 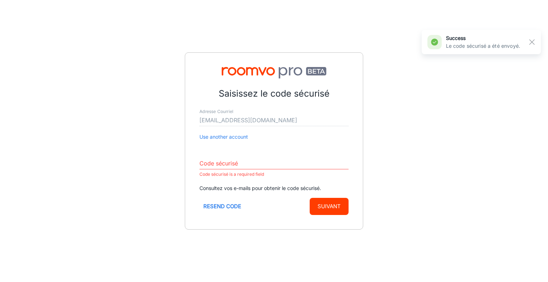 I want to click on button: Use another account, so click(x=224, y=137).